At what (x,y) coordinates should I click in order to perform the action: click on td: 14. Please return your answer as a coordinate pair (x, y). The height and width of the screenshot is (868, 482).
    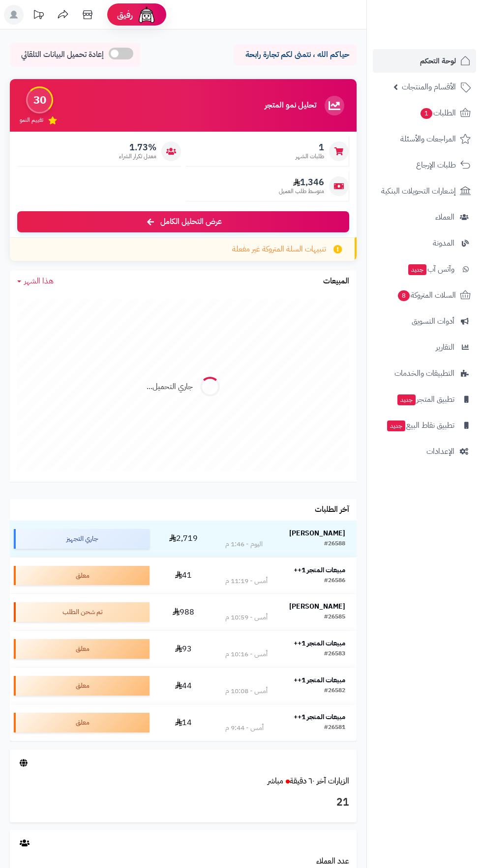
    Looking at the image, I should click on (183, 723).